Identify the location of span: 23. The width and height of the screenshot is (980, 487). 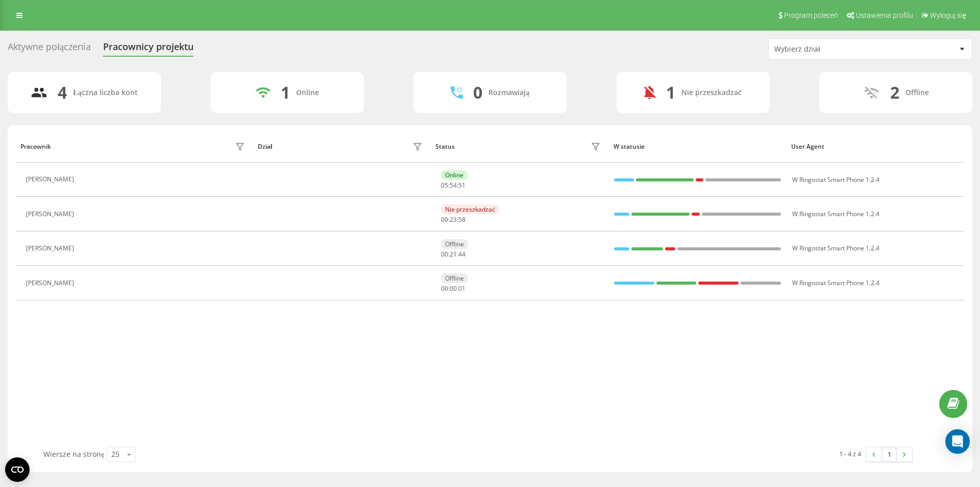
(453, 219).